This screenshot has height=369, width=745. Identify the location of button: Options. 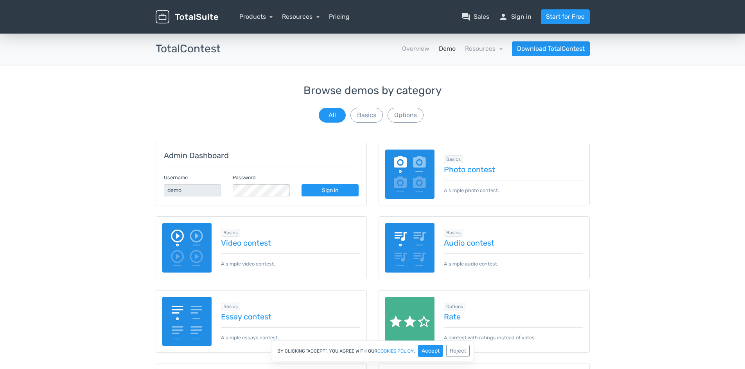
(405, 115).